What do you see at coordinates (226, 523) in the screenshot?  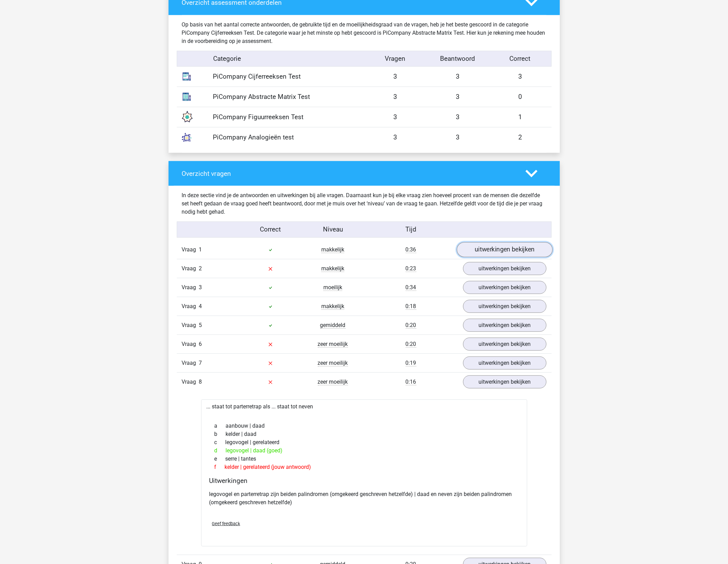 I see `span: Geef feedback` at bounding box center [226, 523].